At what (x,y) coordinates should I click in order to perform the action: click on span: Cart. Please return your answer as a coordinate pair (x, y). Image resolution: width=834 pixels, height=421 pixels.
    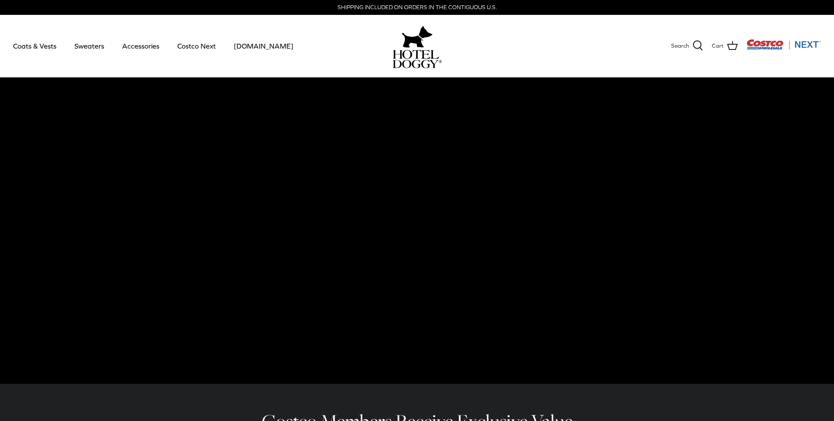
    Looking at the image, I should click on (717, 46).